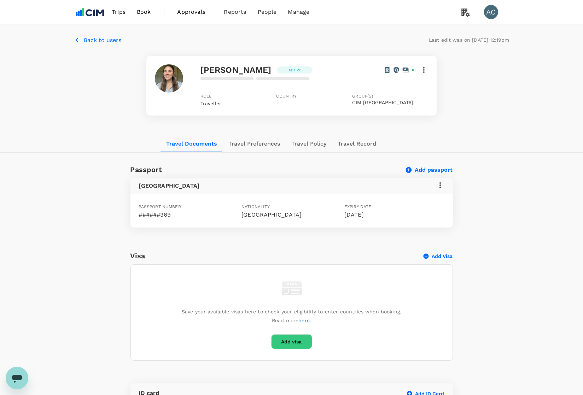  Describe the element at coordinates (146, 170) in the screenshot. I see `h6: Passport` at that location.